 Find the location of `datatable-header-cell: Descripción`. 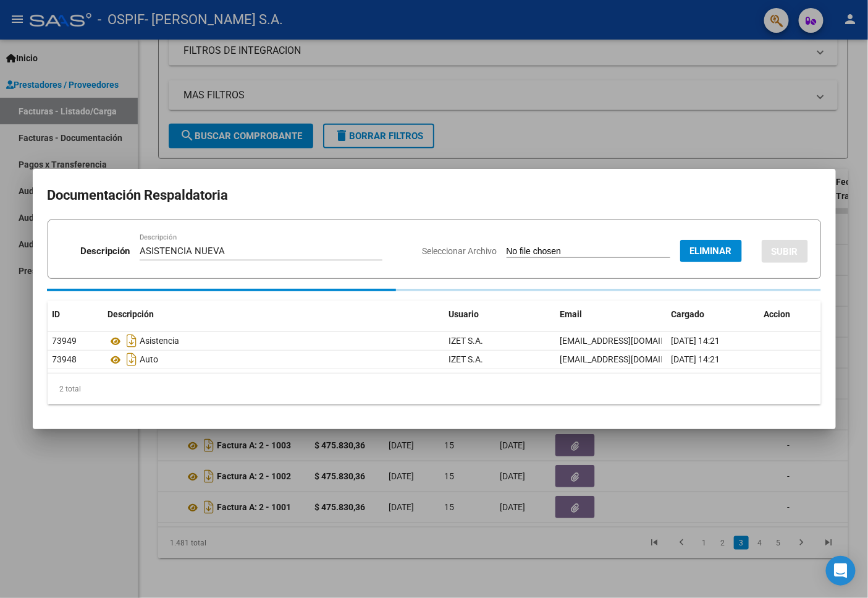

datatable-header-cell: Descripción is located at coordinates (274, 314).